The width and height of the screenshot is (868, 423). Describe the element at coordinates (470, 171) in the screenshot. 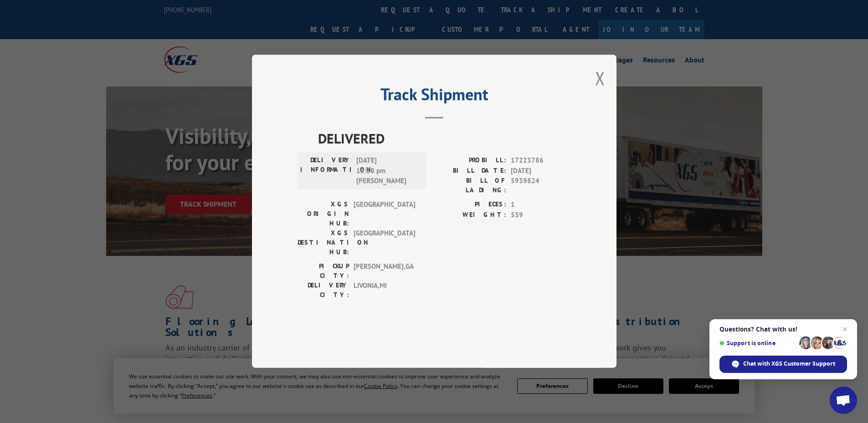

I see `label: BILL DATE:` at that location.